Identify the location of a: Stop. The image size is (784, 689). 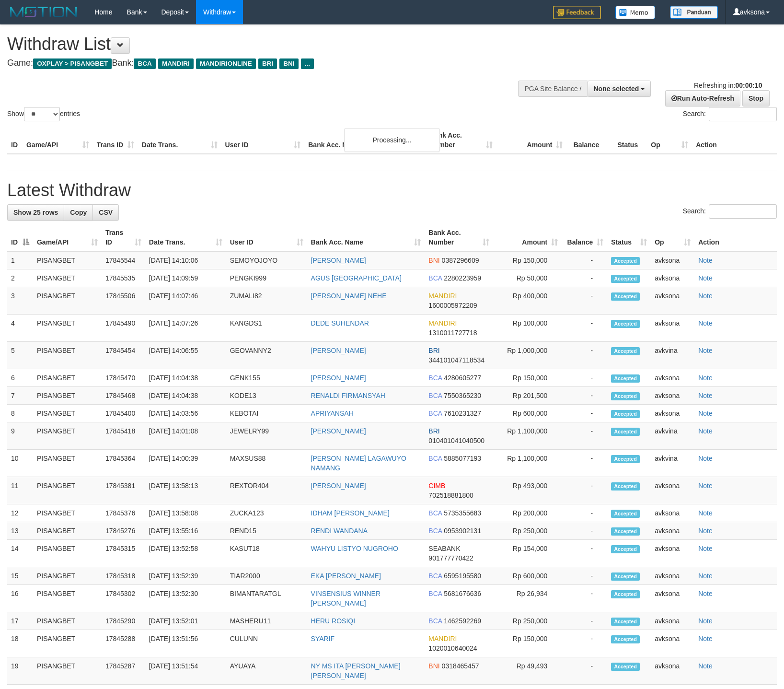
(756, 98).